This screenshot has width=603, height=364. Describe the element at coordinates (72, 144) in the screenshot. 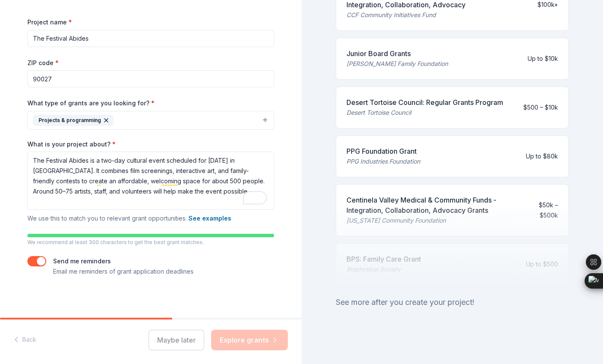

I see `label: What is your project about?` at that location.